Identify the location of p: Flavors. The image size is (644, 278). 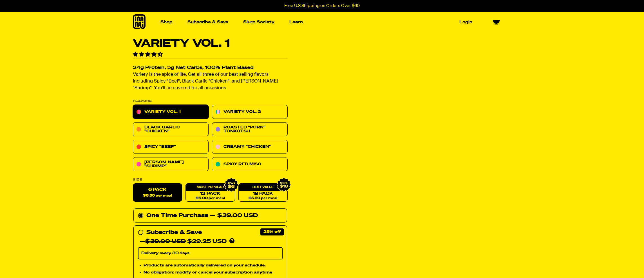
(210, 101).